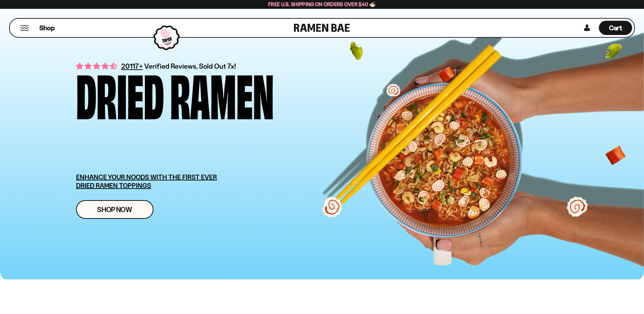  What do you see at coordinates (616, 28) in the screenshot?
I see `span: Cart` at bounding box center [616, 28].